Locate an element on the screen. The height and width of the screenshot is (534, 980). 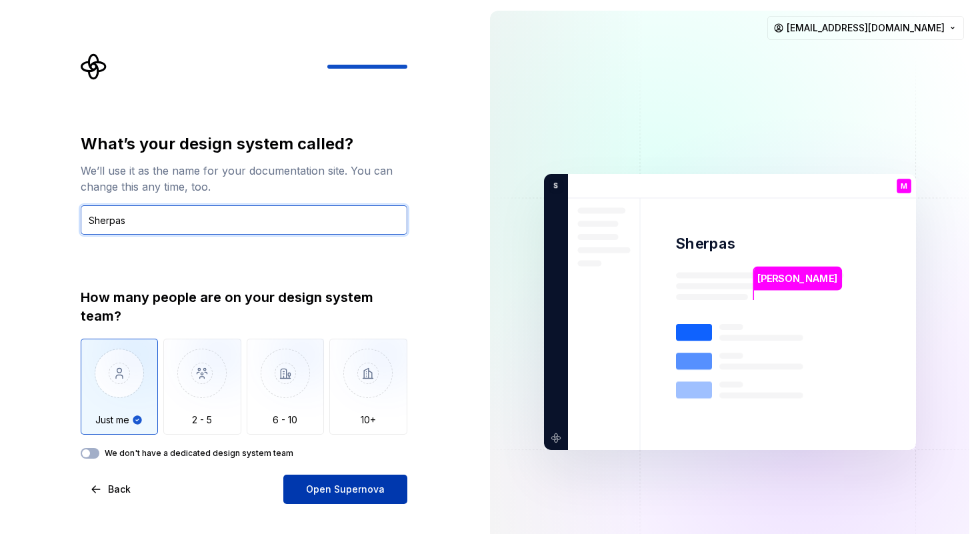
span: Open Supernova is located at coordinates (345, 489).